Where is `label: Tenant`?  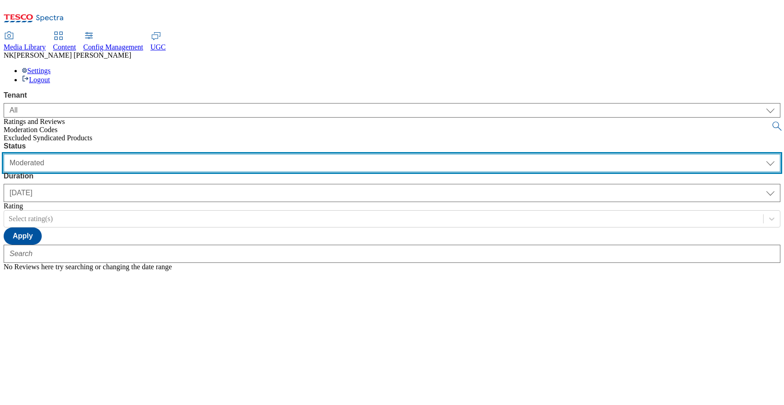 label: Tenant is located at coordinates (392, 95).